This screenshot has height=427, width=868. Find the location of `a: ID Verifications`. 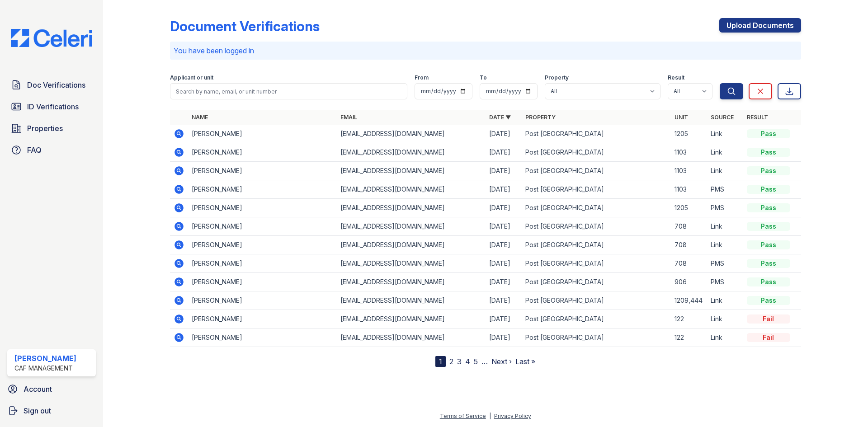

a: ID Verifications is located at coordinates (51, 107).